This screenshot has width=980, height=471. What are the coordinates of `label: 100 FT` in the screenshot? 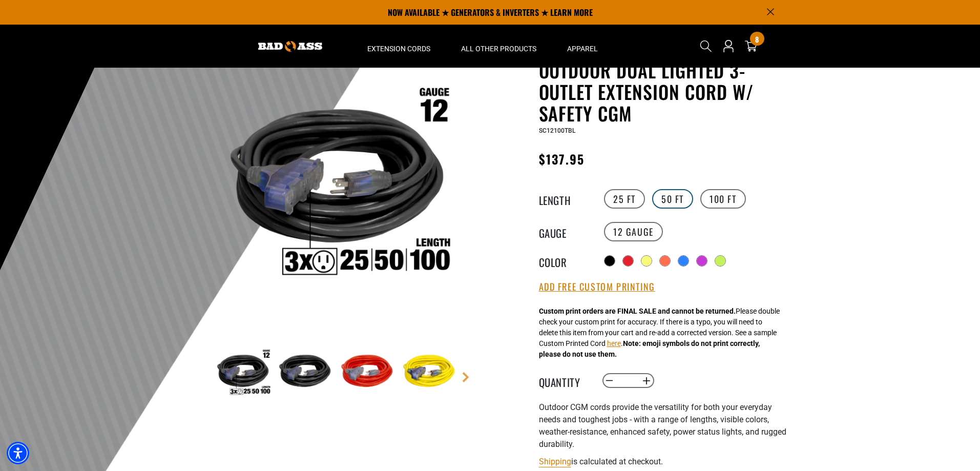 It's located at (723, 199).